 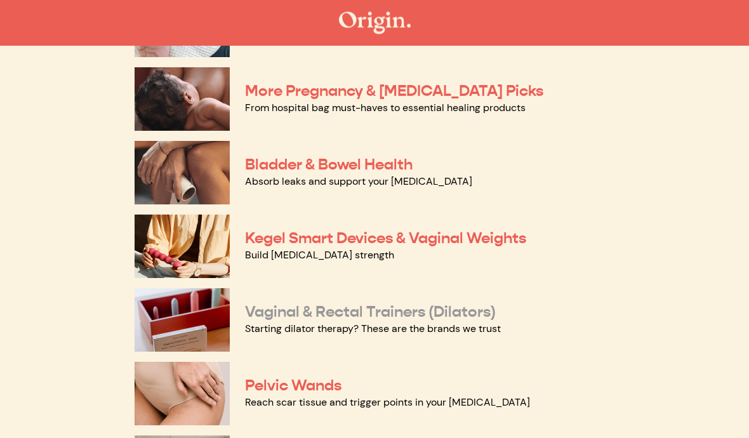 I want to click on img: Kegel Smart Devices & Vaginal Weights, so click(x=182, y=247).